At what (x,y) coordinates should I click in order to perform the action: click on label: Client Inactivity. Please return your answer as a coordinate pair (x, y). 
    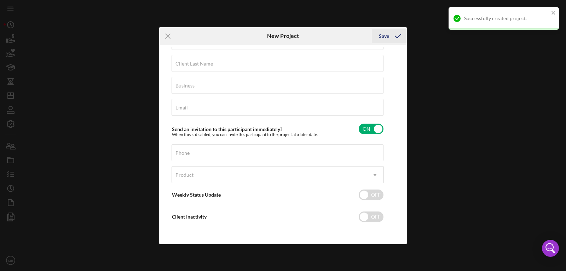
    Looking at the image, I should click on (189, 216).